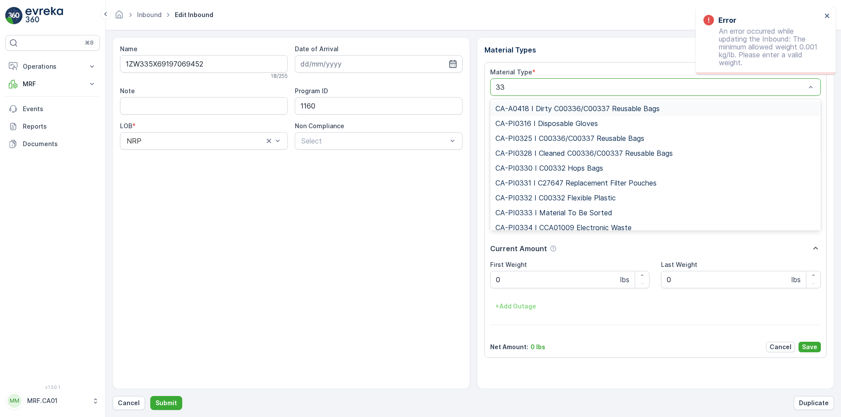 The width and height of the screenshot is (841, 417). I want to click on p: An error occurred while updating the Inbound: The minimum allowed weight 0.001 kg/lb. Please ente..., so click(762, 47).